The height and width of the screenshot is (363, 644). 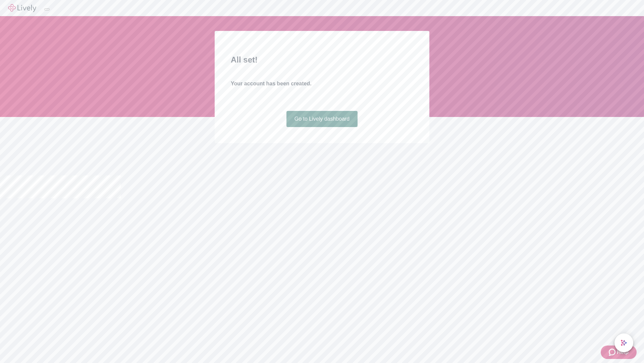 I want to click on h4: Your account has been created., so click(x=322, y=84).